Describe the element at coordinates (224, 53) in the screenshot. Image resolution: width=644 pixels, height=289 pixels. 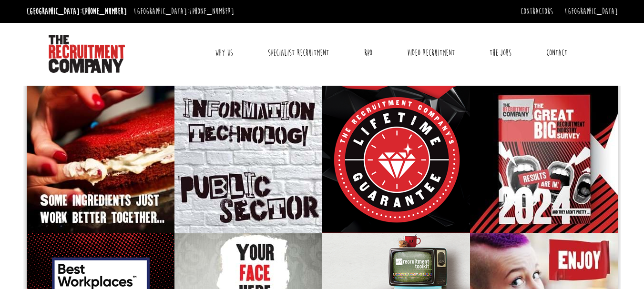
I see `a: Why Us` at that location.